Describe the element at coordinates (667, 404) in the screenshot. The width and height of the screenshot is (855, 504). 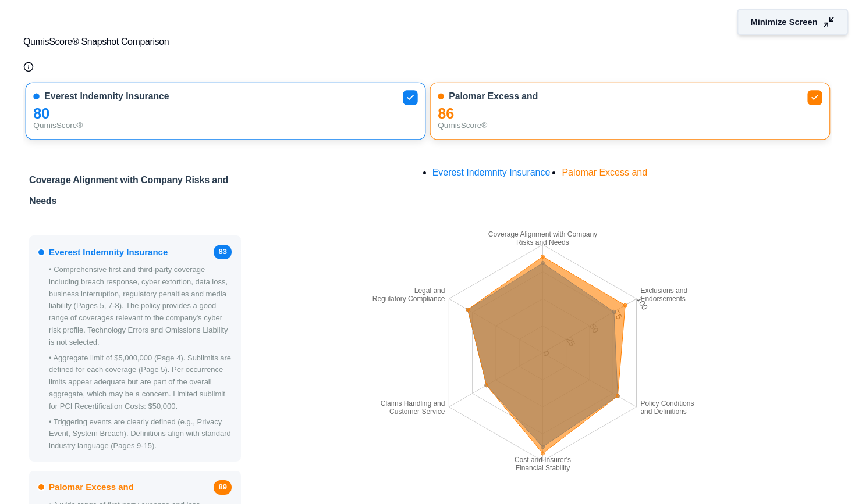
I see `tspan: Policy Conditions` at that location.